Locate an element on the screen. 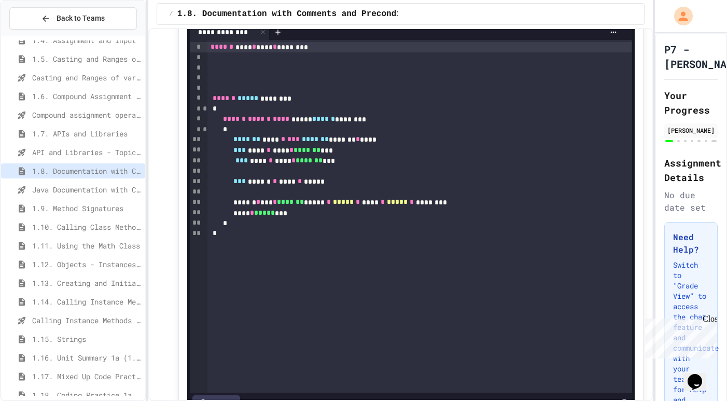 This screenshot has height=401, width=727. span: 1.16. Unit Summary 1a (1.1-1.6) is located at coordinates (87, 357).